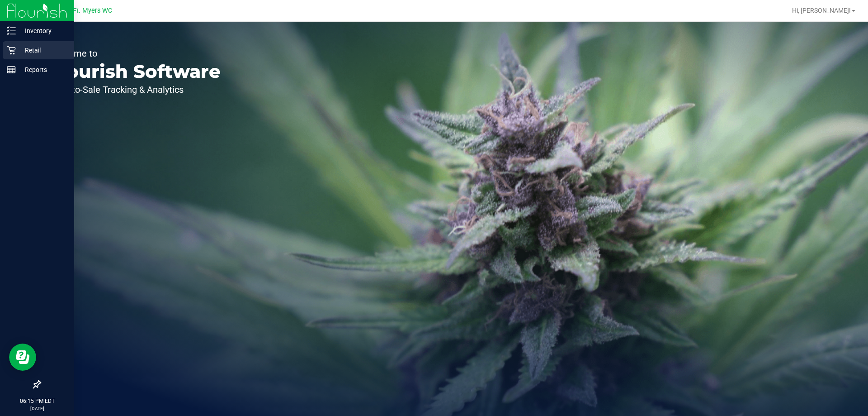 This screenshot has height=416, width=868. What do you see at coordinates (37, 401) in the screenshot?
I see `p: 06:15 PM EDT` at bounding box center [37, 401].